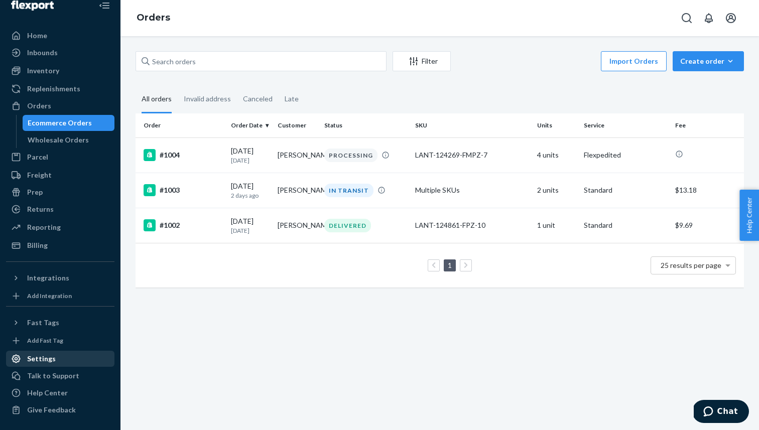 The image size is (759, 430). I want to click on div: Create order, so click(708, 61).